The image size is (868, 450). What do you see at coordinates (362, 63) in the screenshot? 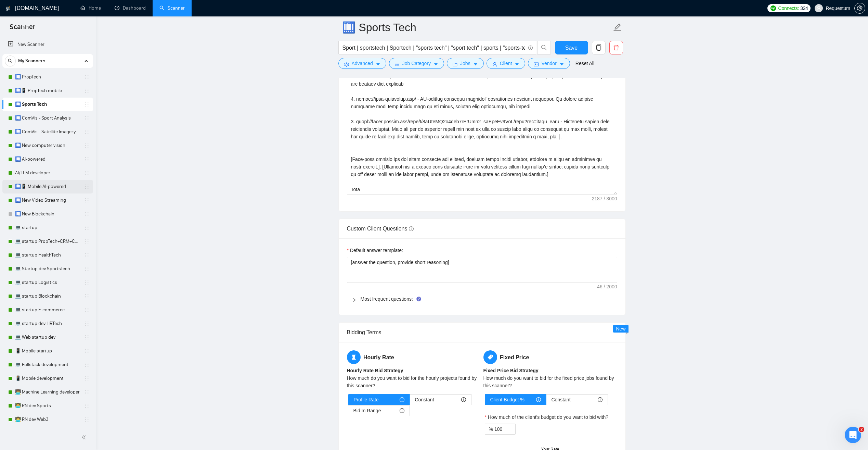
I see `button: settingAdvancedcaret-down` at bounding box center [362, 63].